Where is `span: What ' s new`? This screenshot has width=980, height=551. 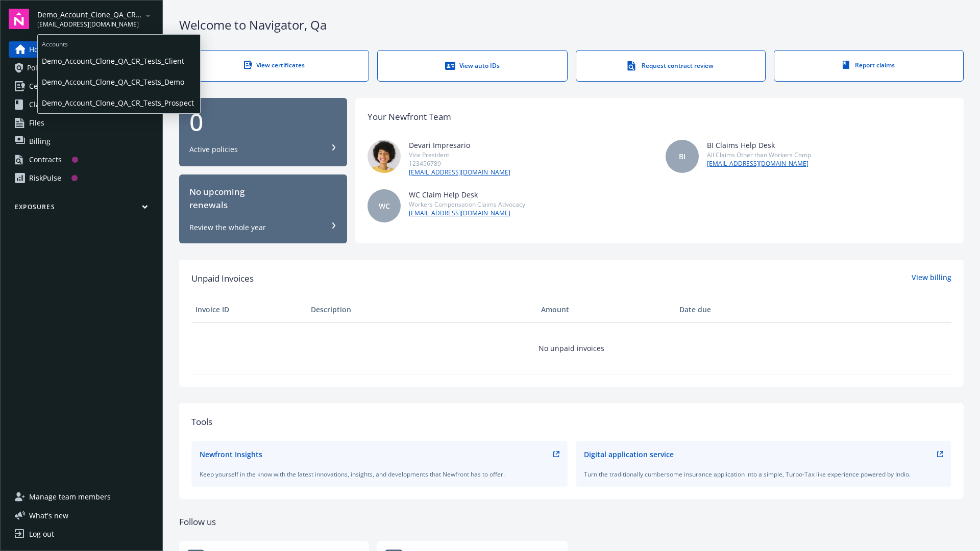 span: What ' s new is located at coordinates (49, 516).